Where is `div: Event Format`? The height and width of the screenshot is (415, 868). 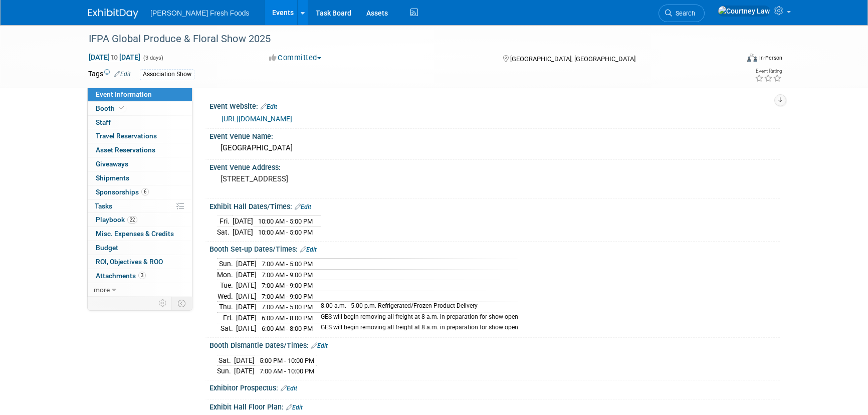
div: Event Format is located at coordinates (731, 60).